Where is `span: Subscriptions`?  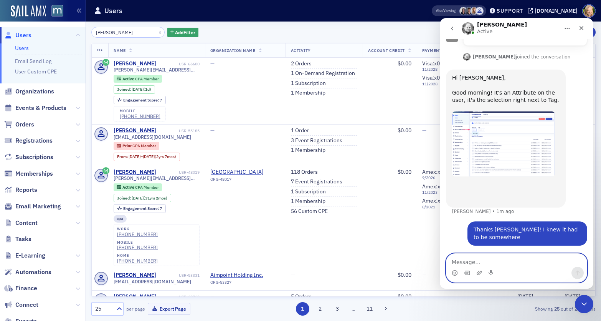 span: Subscriptions is located at coordinates (34, 157).